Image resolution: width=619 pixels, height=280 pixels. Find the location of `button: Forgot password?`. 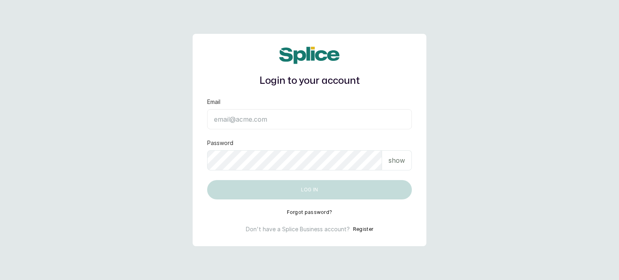

button: Forgot password? is located at coordinates (309, 212).